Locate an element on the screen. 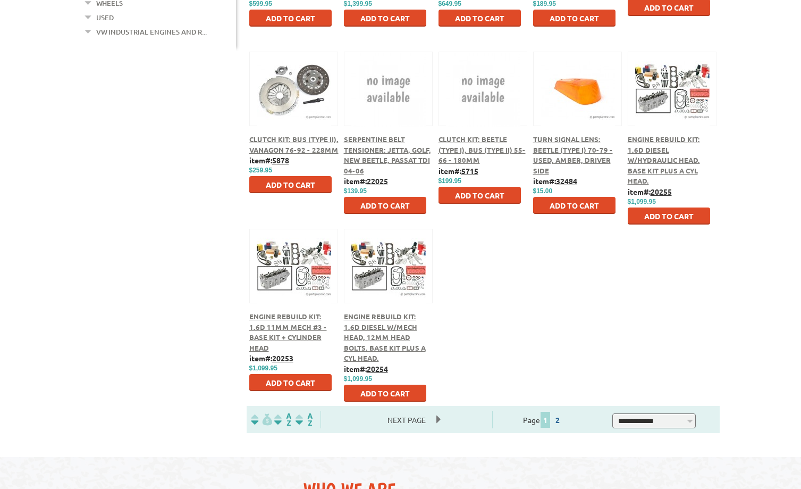 This screenshot has height=489, width=801. u: 20253 is located at coordinates (283, 358).